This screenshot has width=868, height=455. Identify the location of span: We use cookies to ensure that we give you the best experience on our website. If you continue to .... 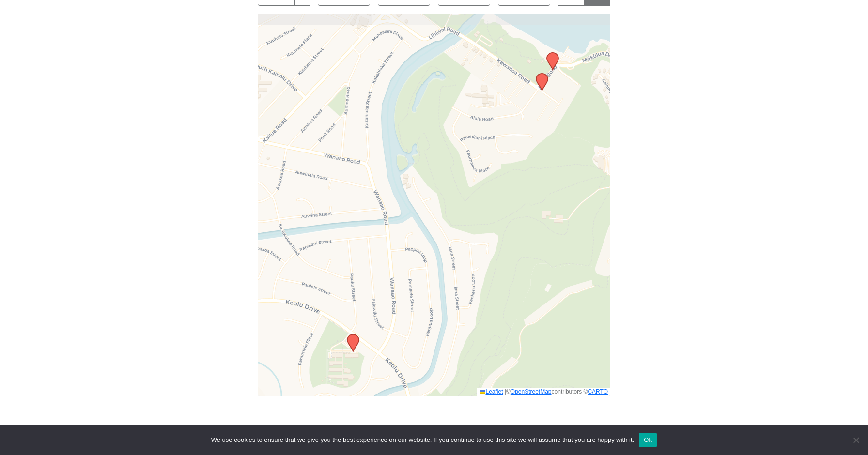
(422, 440).